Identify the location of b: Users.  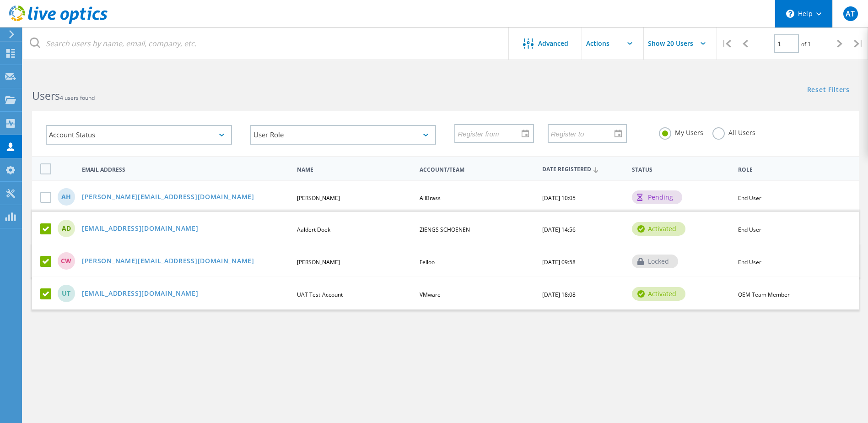
(46, 96).